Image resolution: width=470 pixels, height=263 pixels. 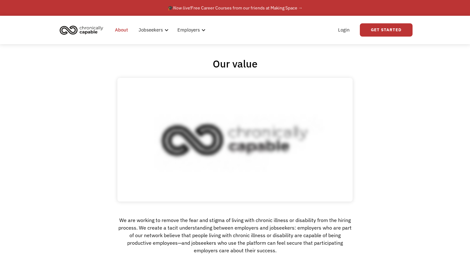 What do you see at coordinates (81, 30) in the screenshot?
I see `img: Chronically Capable logo` at bounding box center [81, 30].